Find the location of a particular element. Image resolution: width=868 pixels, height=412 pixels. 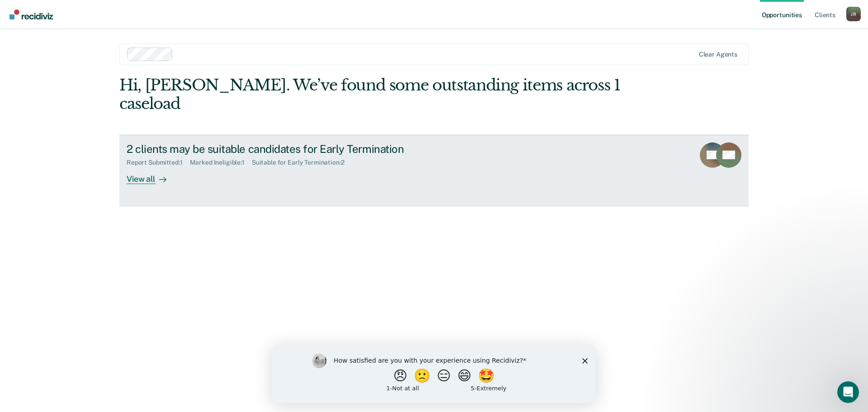

div: 1 - Not at all is located at coordinates (104, 44).